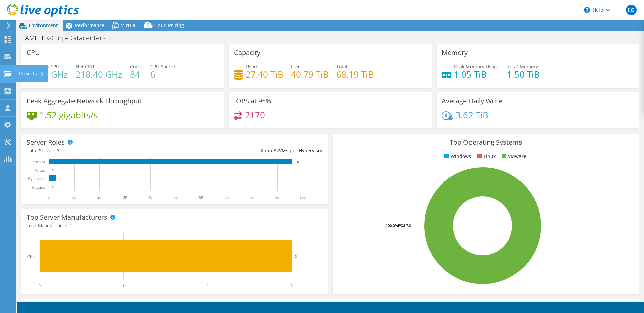  What do you see at coordinates (472, 101) in the screenshot?
I see `h3: Average Daily Write` at bounding box center [472, 101].